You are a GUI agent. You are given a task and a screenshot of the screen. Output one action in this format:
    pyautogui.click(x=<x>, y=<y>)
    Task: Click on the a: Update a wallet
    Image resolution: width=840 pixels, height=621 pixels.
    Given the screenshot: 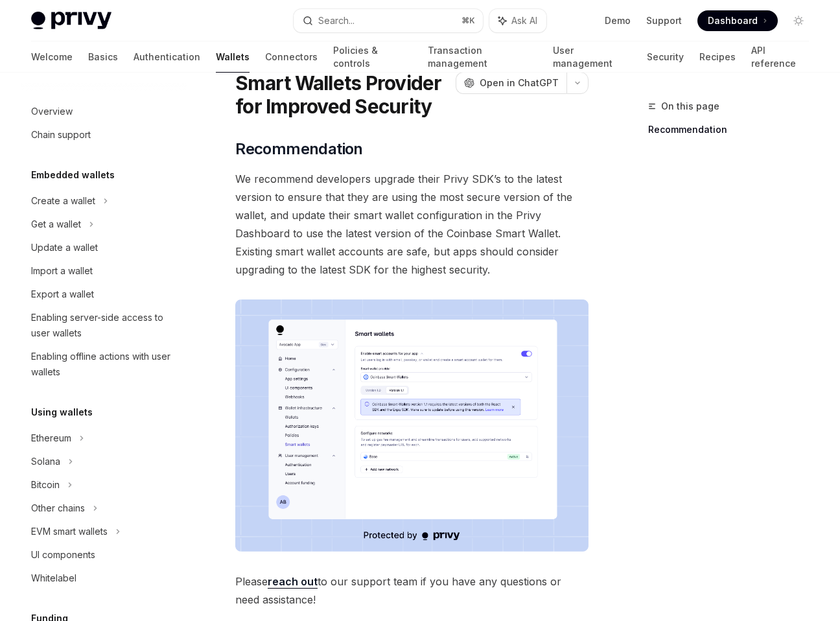 What is the action you would take?
    pyautogui.click(x=104, y=248)
    